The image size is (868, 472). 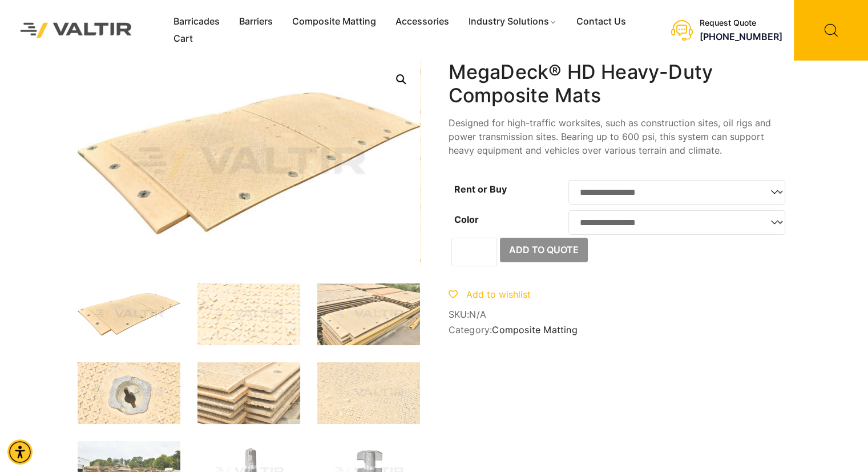 What do you see at coordinates (490, 294) in the screenshot?
I see `a: Add to wishlist` at bounding box center [490, 294].